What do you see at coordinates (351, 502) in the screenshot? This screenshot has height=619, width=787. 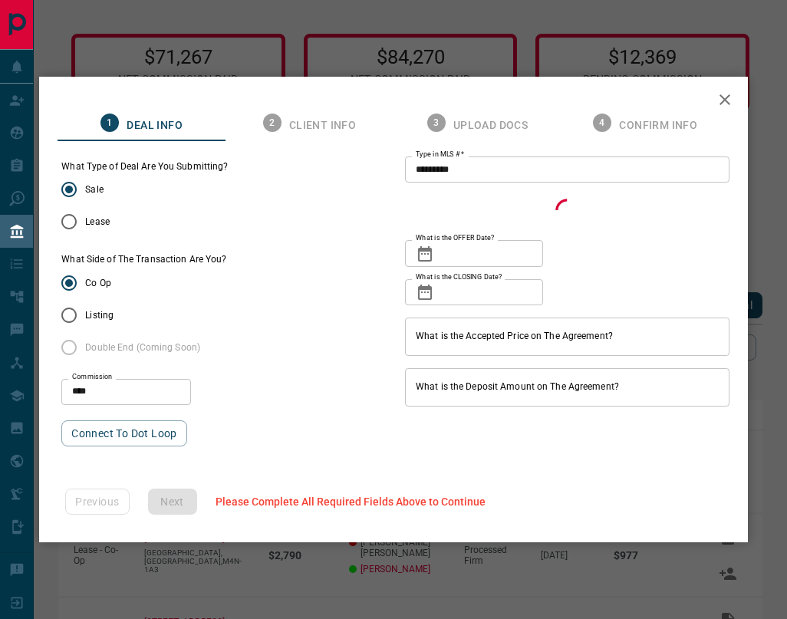 I see `span: Please Complete All Required Fields Above to Continue` at bounding box center [351, 502].